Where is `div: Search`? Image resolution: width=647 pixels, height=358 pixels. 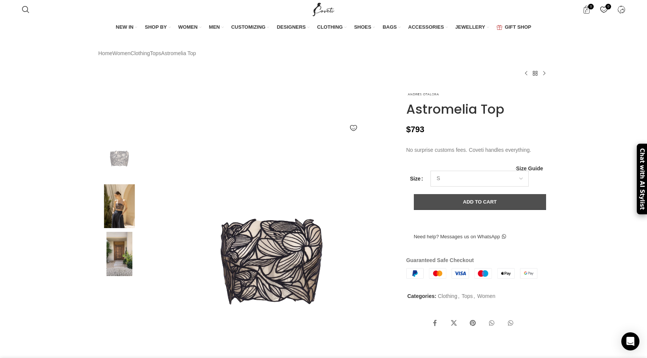 div: Search is located at coordinates (26, 9).